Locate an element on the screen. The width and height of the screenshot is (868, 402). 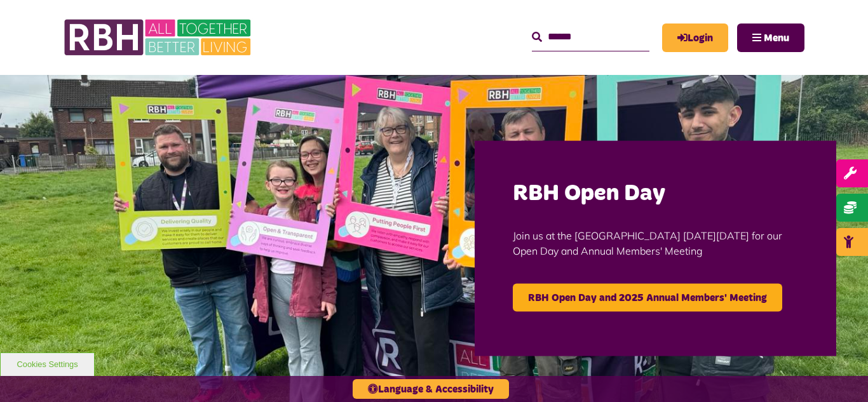
a: RBH Open Day and 2025 Annual Members' Meeting is located at coordinates (648, 297).